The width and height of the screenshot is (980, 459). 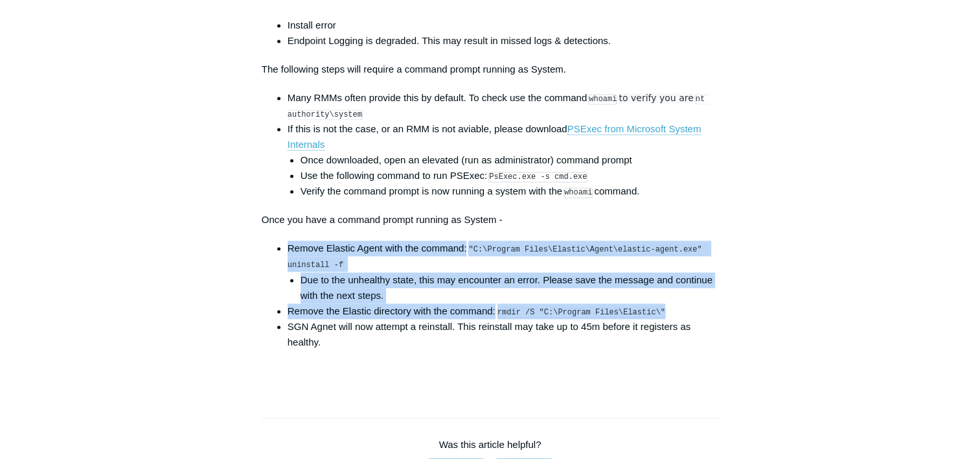 I want to click on li: Remove the Elastic directory with the command:, so click(x=503, y=311).